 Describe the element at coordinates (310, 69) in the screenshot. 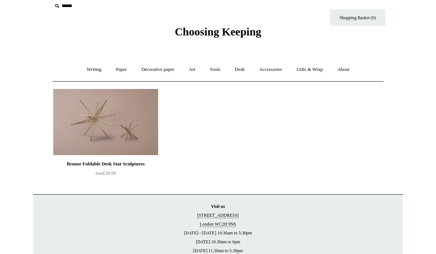

I see `a: Gifts & Wrap` at that location.